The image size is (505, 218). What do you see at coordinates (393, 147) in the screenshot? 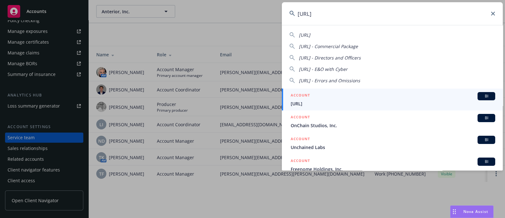
I see `span: Unchained Labs` at bounding box center [393, 147].